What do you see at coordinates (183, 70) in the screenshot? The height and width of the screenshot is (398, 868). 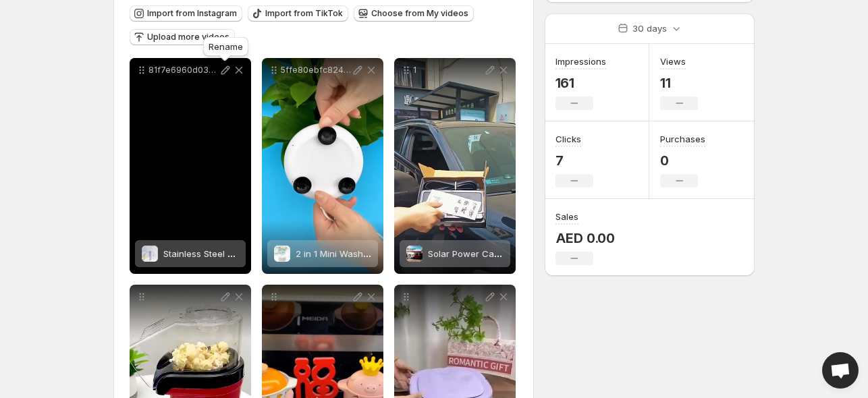 I see `p: 81f7e6960d0342cd9fef5e30dc1951aeHD-1080p-25Mbps-48657978` at bounding box center [183, 70].